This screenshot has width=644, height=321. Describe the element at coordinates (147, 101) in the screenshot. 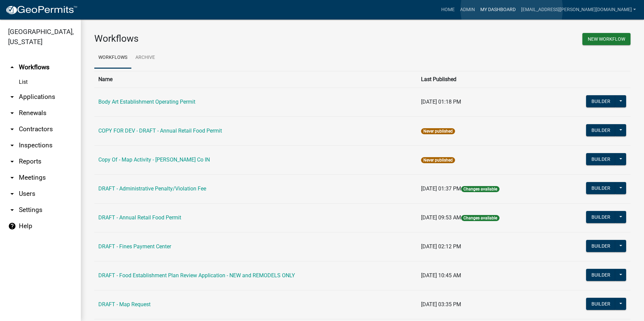

I see `a: Body Art Establishment Operating Permit` at that location.